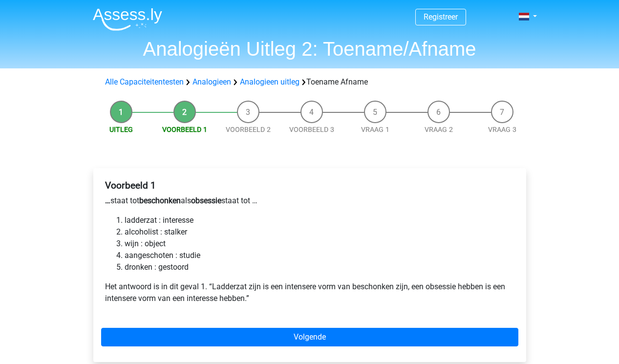 The width and height of the screenshot is (619, 364). What do you see at coordinates (320, 267) in the screenshot?
I see `li: dronken : gestoord` at bounding box center [320, 267].